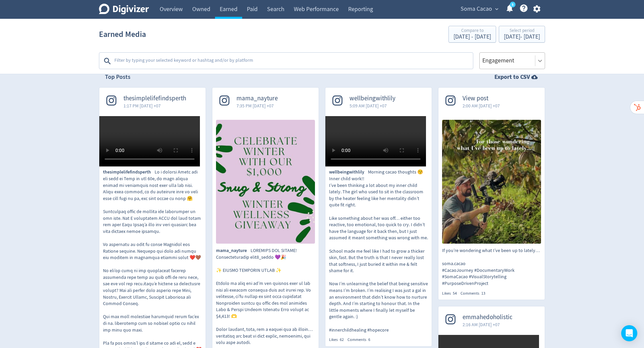  What do you see at coordinates (342, 339) in the screenshot?
I see `span: 62` at bounding box center [342, 339].